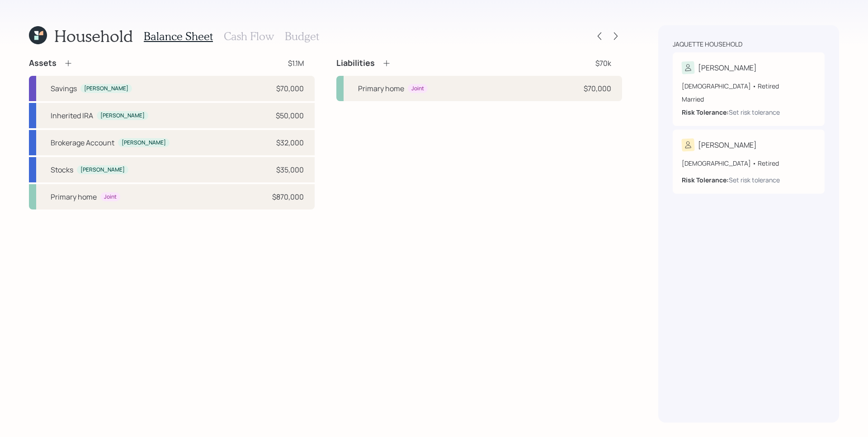  What do you see at coordinates (288, 197) in the screenshot?
I see `div: $870,000` at bounding box center [288, 197].